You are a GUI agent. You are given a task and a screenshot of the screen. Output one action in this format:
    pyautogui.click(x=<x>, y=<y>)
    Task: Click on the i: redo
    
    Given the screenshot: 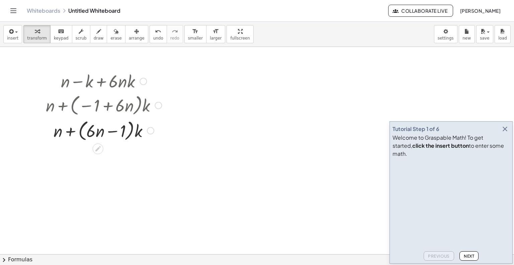 What is the action you would take?
    pyautogui.click(x=175, y=31)
    